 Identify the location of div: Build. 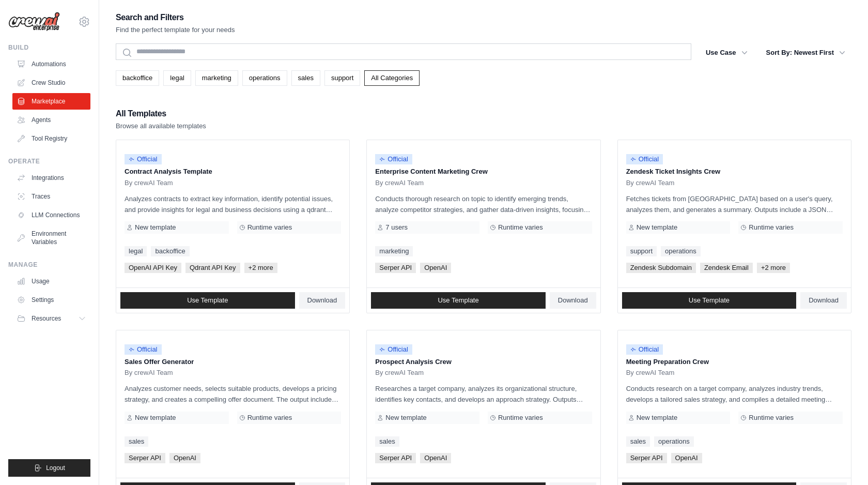
(49, 47).